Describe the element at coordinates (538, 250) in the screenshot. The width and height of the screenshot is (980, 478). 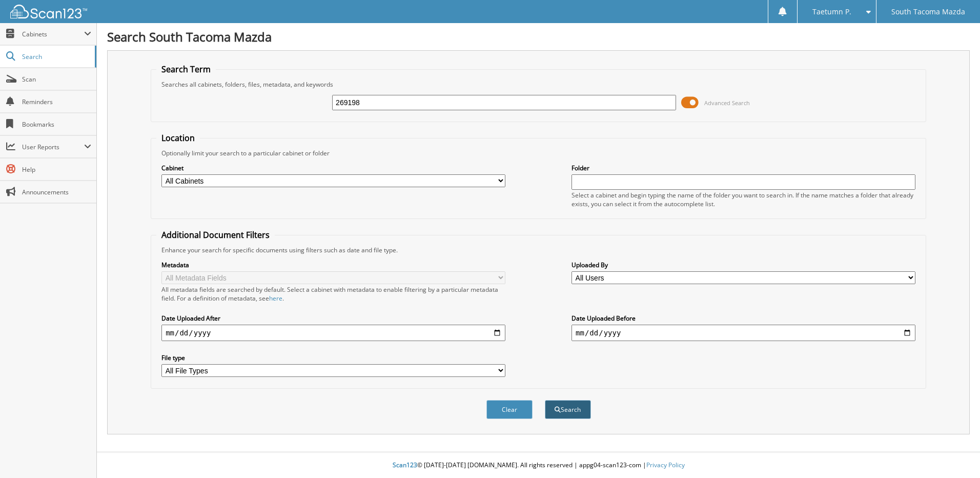
I see `div: Enhance your search for specific documents using filters such as date and file type.` at that location.